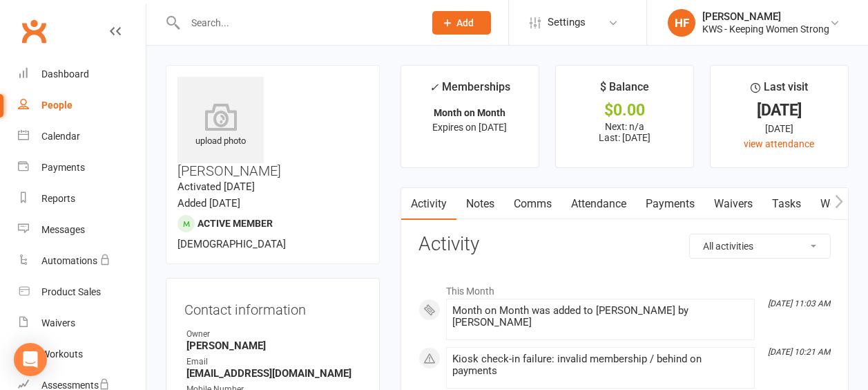 Image resolution: width=868 pixels, height=390 pixels. Describe the element at coordinates (624, 244) in the screenshot. I see `h3: Activity` at that location.